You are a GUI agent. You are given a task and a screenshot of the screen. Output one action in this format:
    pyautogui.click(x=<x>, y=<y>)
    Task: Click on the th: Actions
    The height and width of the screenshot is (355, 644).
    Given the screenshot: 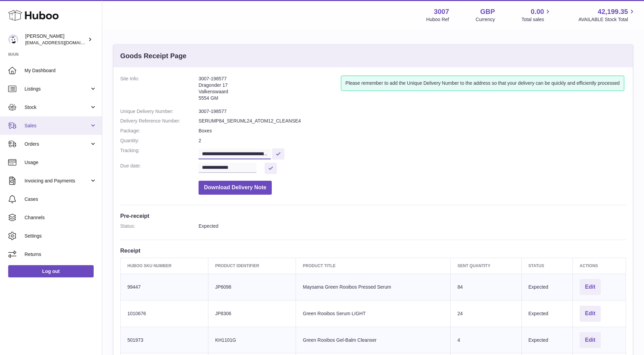 What is the action you would take?
    pyautogui.click(x=598, y=265)
    